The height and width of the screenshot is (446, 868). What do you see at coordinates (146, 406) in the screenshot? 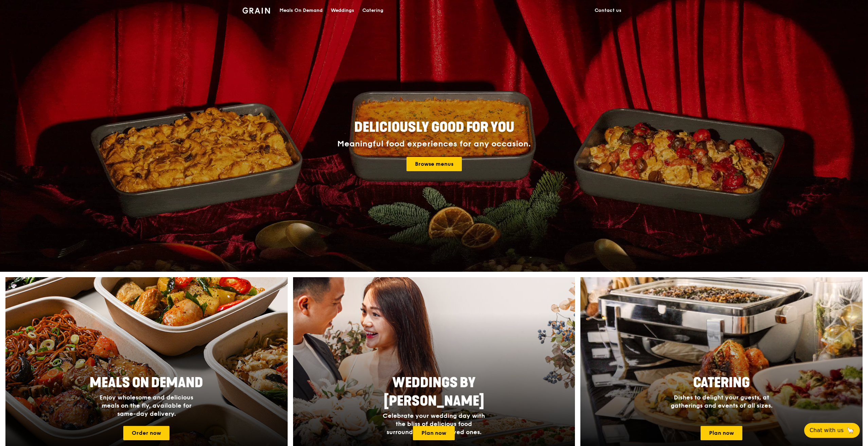
I see `span: Enjoy wholesome and delicious meals on the fly, available for same-day delivery.` at bounding box center [146, 406].